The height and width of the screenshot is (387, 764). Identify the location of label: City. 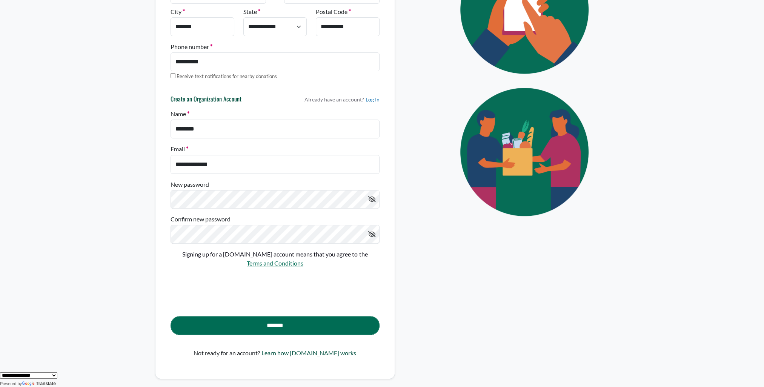
(178, 12).